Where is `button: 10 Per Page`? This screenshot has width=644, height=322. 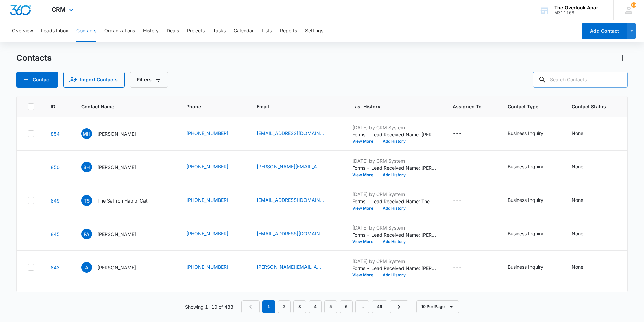 button: 10 Per Page is located at coordinates (438, 307).